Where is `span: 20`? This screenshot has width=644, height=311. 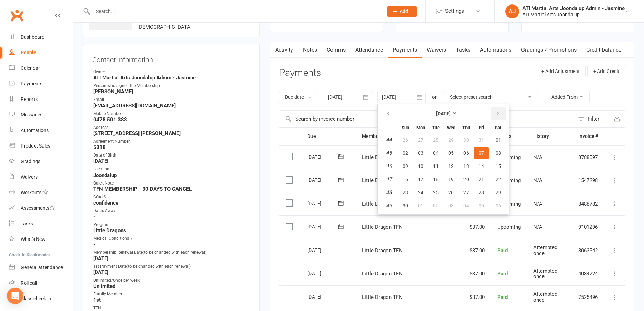
span: 20 is located at coordinates (466, 179).